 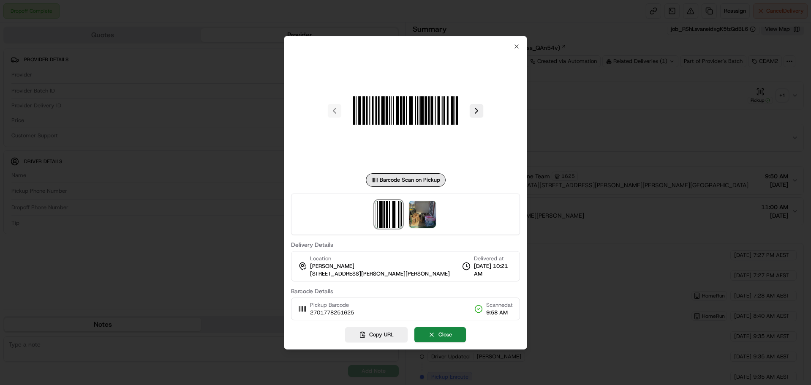 What do you see at coordinates (377, 335) in the screenshot?
I see `button: Copy URL` at bounding box center [377, 335].